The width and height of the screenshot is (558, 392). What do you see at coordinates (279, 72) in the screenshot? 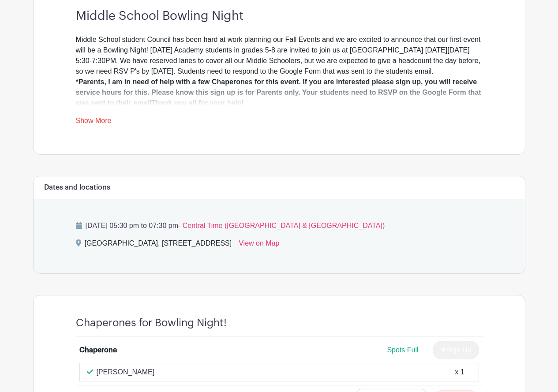
I see `div: Middle School student Council has been hard at work planning our Fall Events and we are excited t...` at bounding box center [279, 72].